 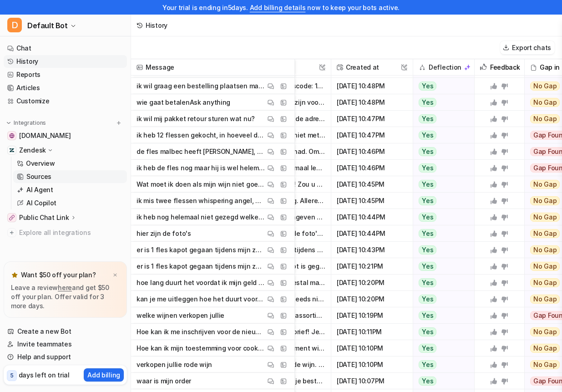 I want to click on p: ik heb de fles nog maar hij is wel helemaal leeg, so click(x=201, y=168).